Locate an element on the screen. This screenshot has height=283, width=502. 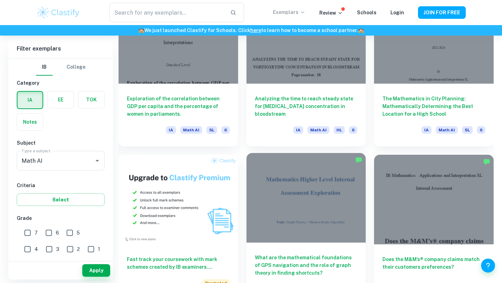
button: EE is located at coordinates (61, 100).